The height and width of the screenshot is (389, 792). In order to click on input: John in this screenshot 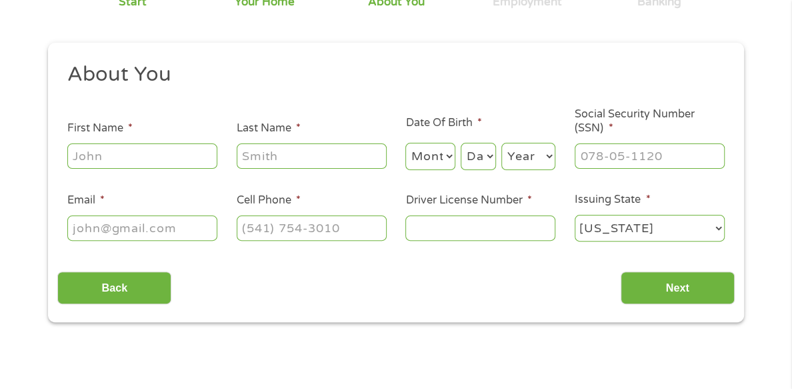, I will do `click(142, 156)`.